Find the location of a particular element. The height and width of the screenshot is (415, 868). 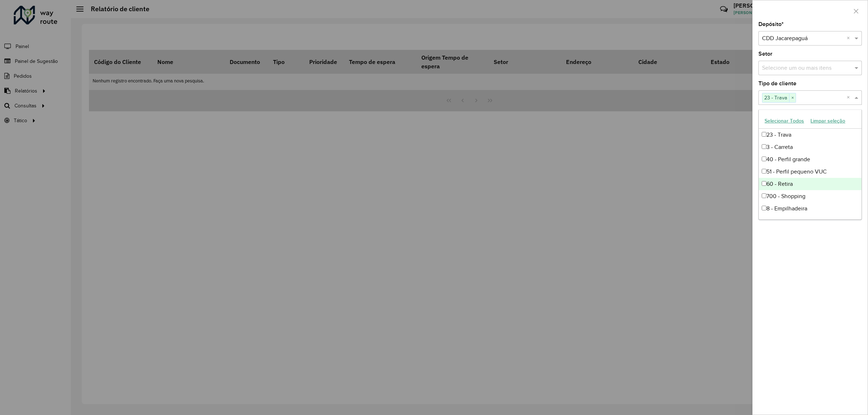

label: Tipo de cliente is located at coordinates (777, 84).